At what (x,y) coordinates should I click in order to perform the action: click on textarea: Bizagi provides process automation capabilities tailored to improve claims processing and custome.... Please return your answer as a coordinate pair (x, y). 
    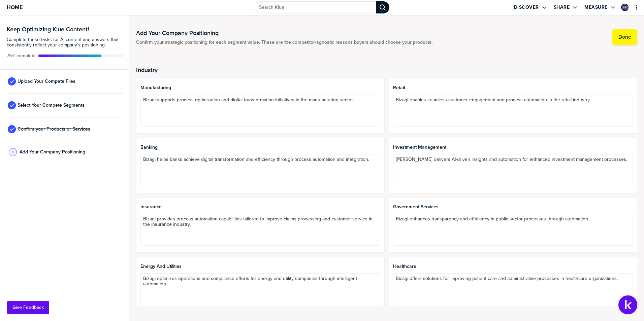
    Looking at the image, I should click on (260, 229).